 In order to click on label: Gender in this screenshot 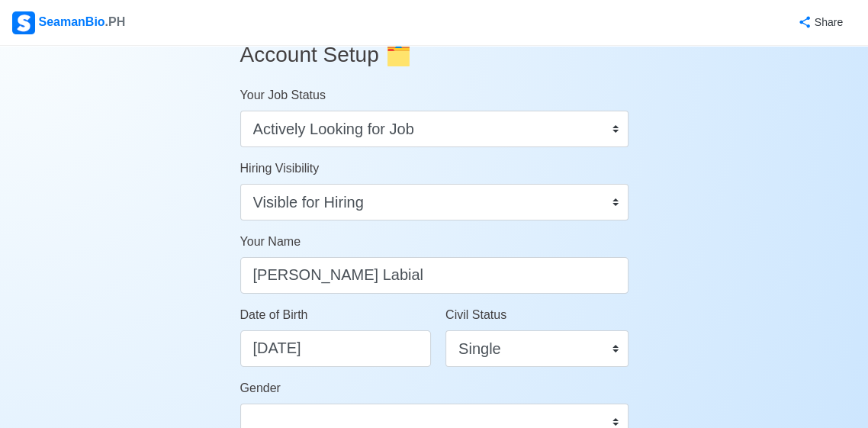, I will do `click(260, 388)`.